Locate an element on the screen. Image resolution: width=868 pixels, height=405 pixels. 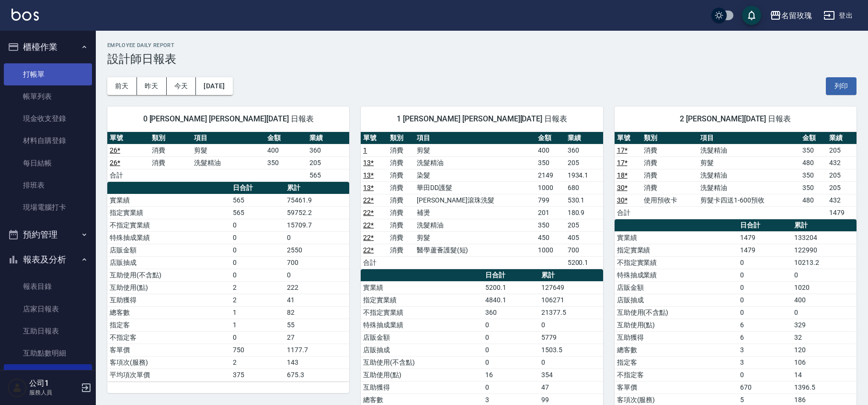
td: 127649 is located at coordinates (571, 288).